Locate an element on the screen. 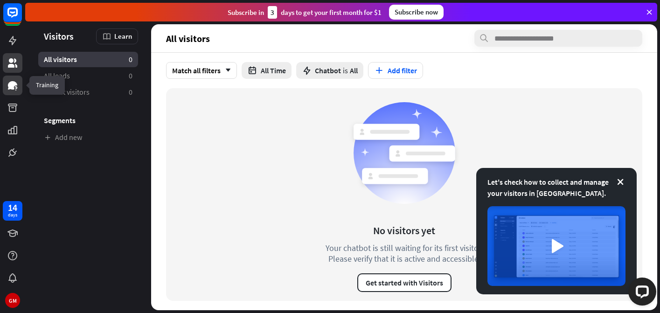  div: 14 is located at coordinates (13, 208).